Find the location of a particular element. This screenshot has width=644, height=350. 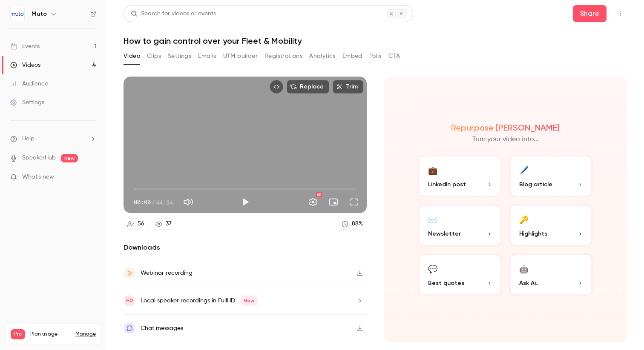

div: Chat messages is located at coordinates (162, 328).